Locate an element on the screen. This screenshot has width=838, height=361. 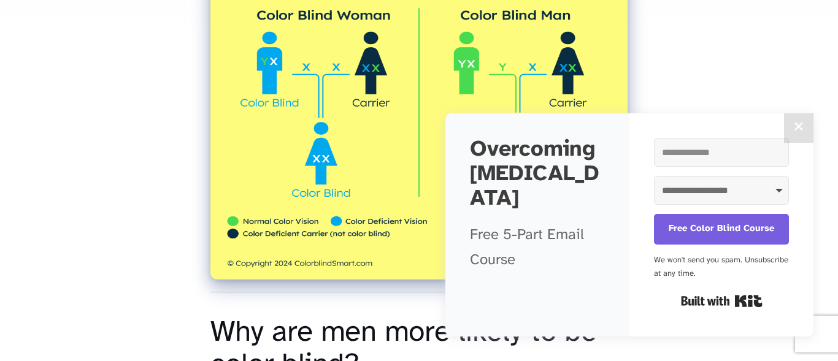
div: We won't send you spam. Unsubscribe at any time. is located at coordinates (721, 267).